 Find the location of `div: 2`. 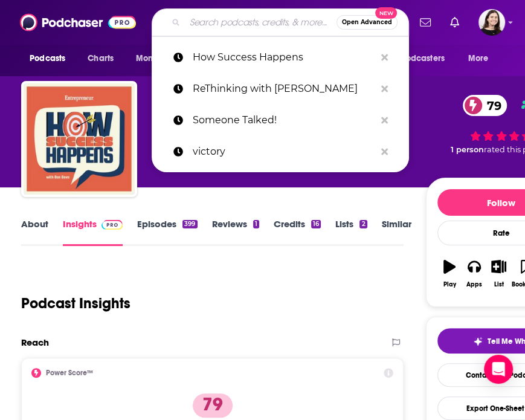

div: 2 is located at coordinates (363, 224).